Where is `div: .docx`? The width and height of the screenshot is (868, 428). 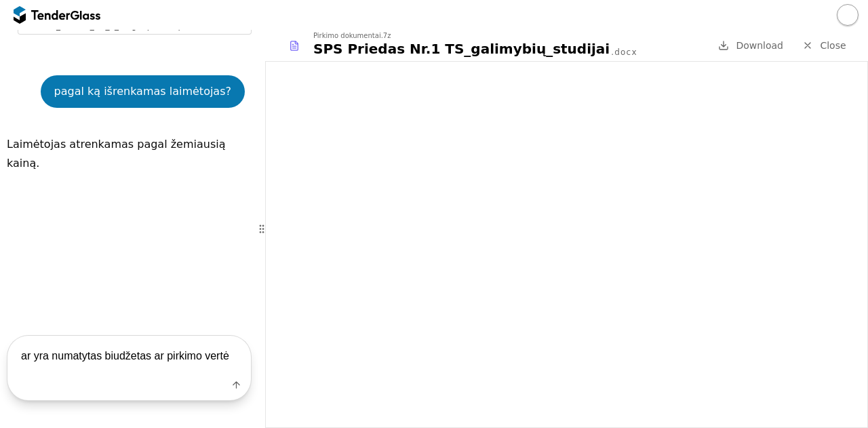
div: .docx is located at coordinates (624, 52).